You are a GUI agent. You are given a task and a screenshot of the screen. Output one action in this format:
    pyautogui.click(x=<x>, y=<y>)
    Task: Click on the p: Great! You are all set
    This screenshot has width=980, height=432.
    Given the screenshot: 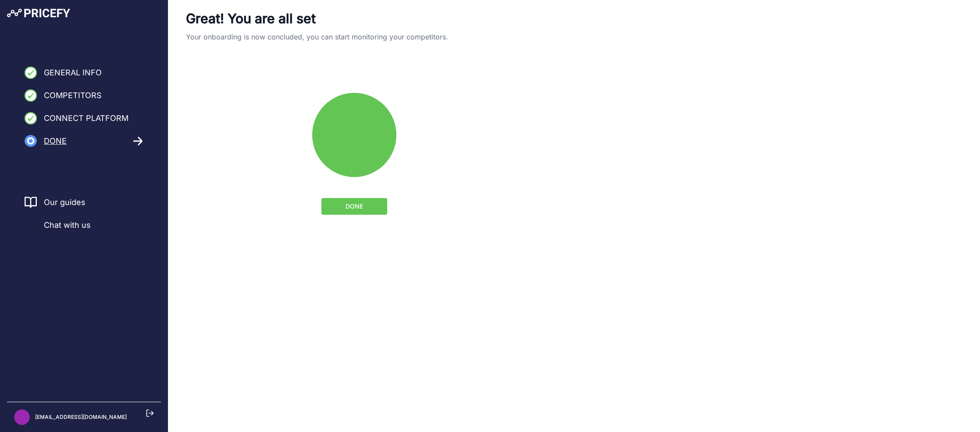 What is the action you would take?
    pyautogui.click(x=354, y=19)
    